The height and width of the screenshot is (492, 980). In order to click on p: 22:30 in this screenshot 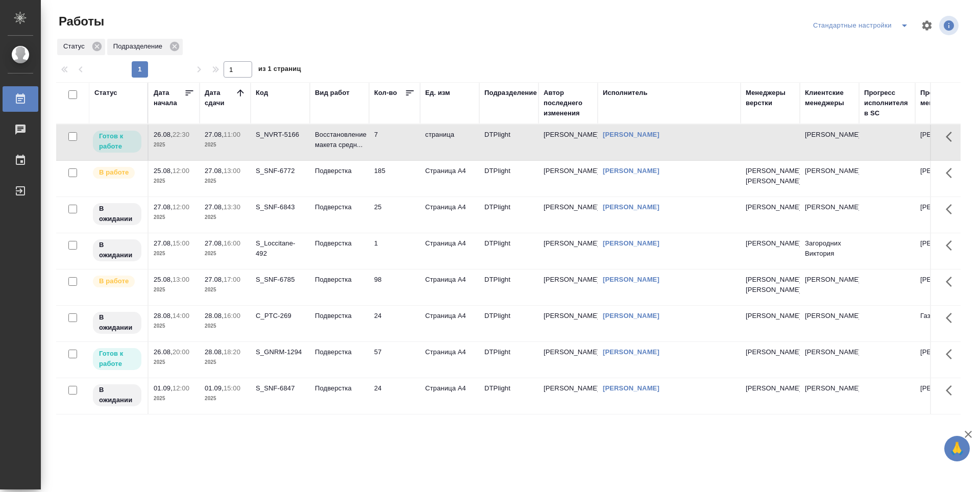, I will do `click(181, 134)`.